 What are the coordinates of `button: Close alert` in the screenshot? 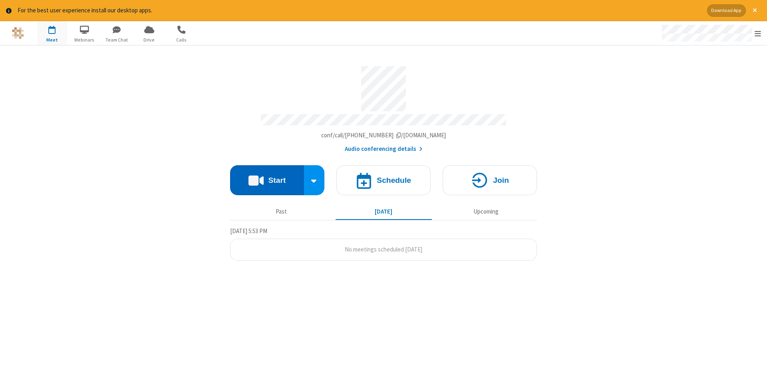 It's located at (754, 10).